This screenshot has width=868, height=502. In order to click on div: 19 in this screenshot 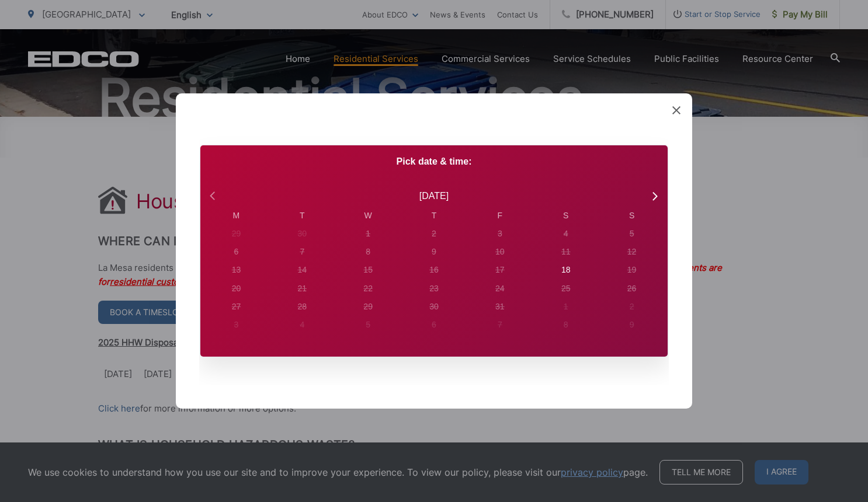, I will do `click(632, 270)`.